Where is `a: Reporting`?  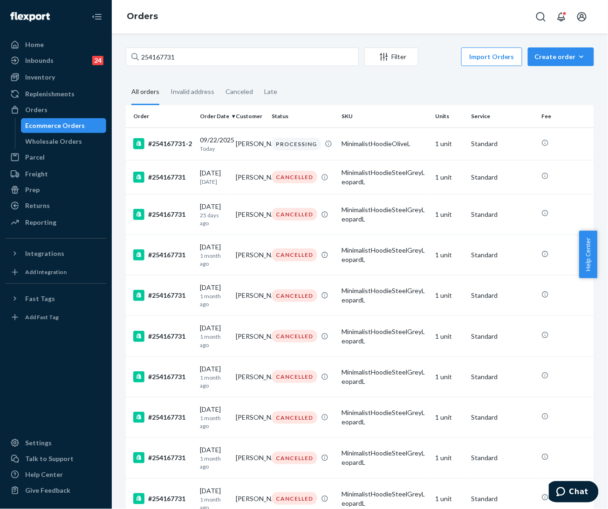
a: Reporting is located at coordinates (56, 223).